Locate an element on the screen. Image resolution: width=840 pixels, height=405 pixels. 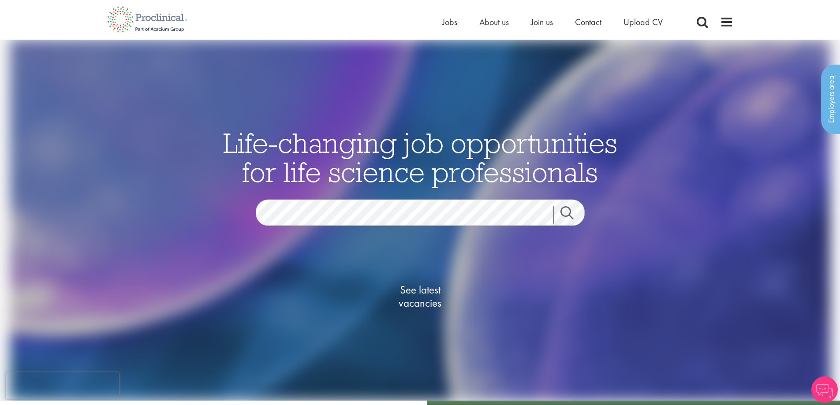
span: Jobs is located at coordinates (450, 22).